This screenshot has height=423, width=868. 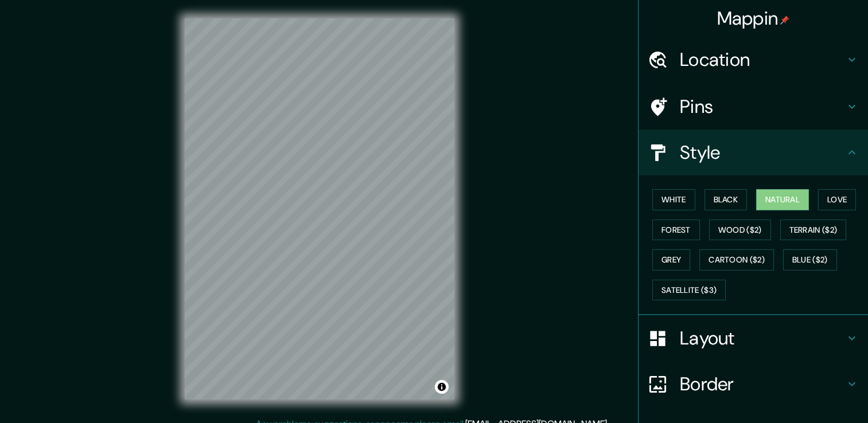 I want to click on button: Satellite ($3), so click(x=689, y=290).